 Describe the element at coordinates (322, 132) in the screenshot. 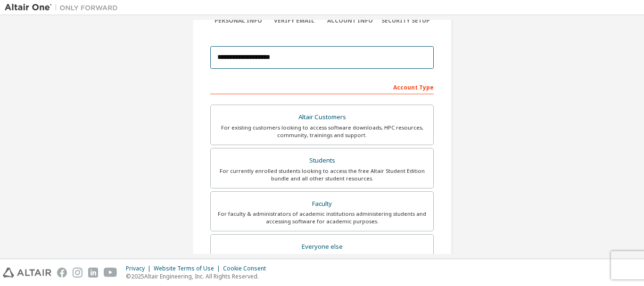

I see `div: For existing customers looking to access software downloads, HPC resources, community, trainings ...` at that location.